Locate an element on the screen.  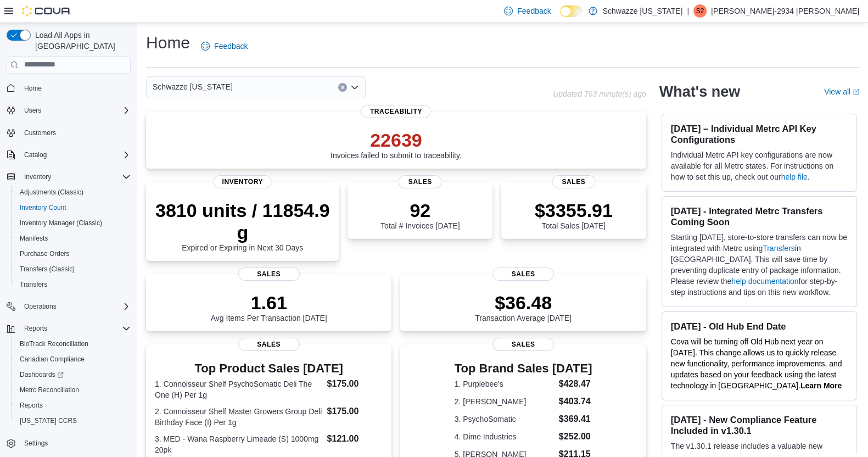
h2: What's new is located at coordinates (699, 92).